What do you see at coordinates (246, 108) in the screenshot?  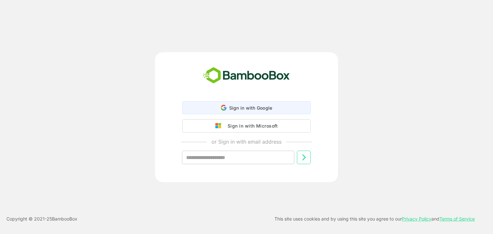 I see `div: Sign in with Google` at bounding box center [246, 108].